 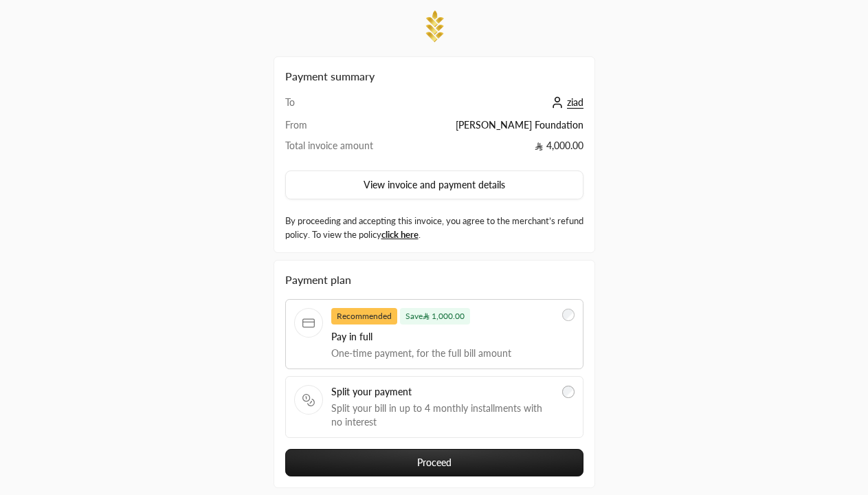 I want to click on span: Pay in full, so click(x=443, y=337).